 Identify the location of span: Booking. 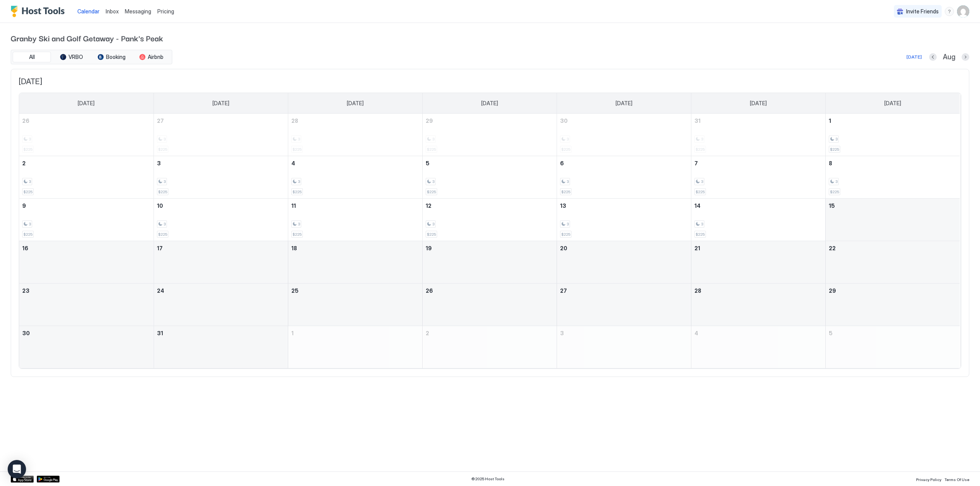
(115, 57).